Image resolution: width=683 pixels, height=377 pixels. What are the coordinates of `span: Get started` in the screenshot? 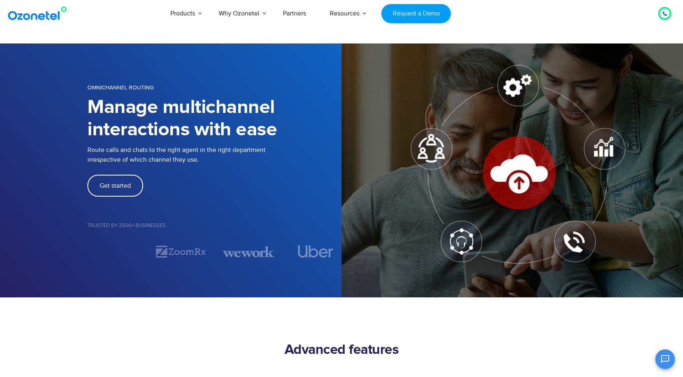 It's located at (115, 186).